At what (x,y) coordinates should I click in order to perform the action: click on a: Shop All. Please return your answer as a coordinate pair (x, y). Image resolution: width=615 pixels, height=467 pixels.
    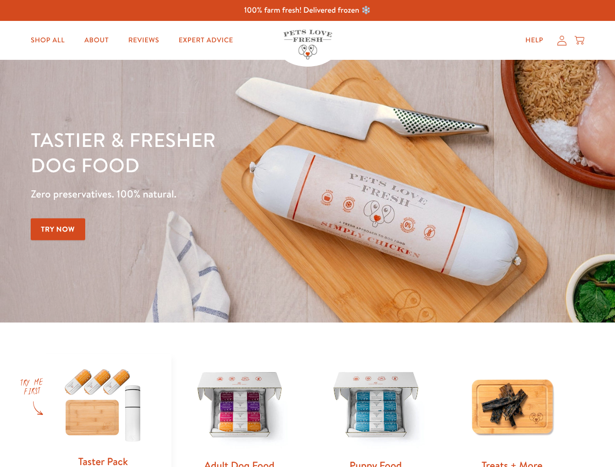
    Looking at the image, I should click on (48, 40).